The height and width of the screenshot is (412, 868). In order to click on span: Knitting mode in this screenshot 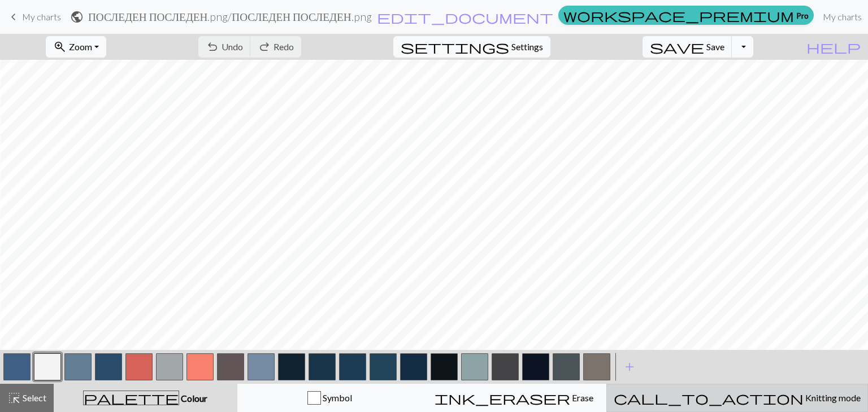, I will do `click(832, 397)`.